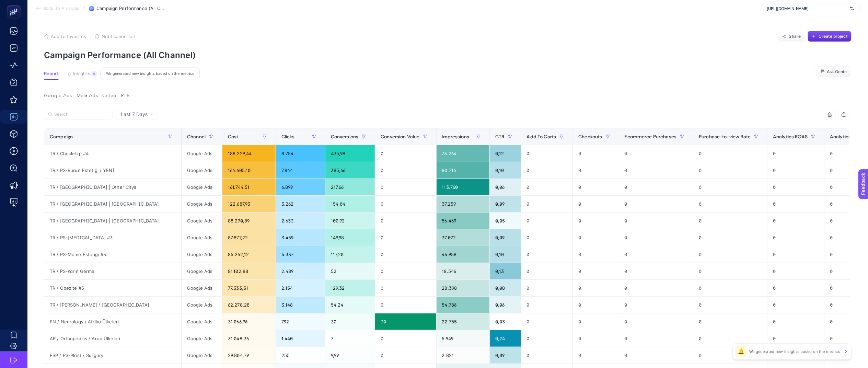 This screenshot has height=368, width=868. I want to click on span: Conversion Value, so click(400, 137).